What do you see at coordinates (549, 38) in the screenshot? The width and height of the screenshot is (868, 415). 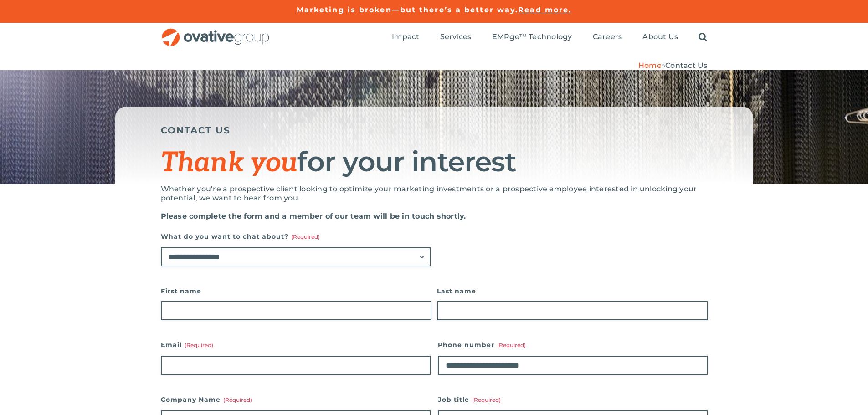 I see `nav: Menu` at bounding box center [549, 38].